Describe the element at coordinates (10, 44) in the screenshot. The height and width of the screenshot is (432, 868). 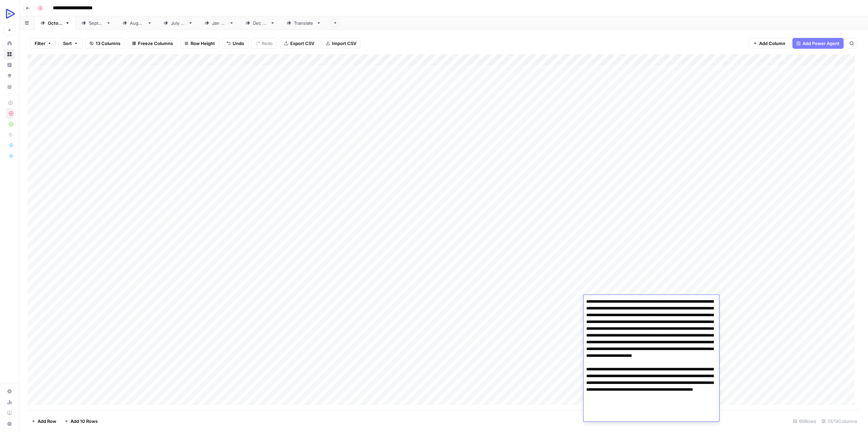
I see `a: Home` at that location.